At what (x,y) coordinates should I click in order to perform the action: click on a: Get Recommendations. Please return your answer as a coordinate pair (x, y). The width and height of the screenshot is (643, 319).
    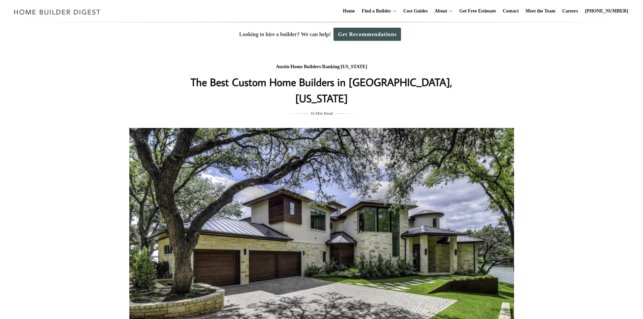
    Looking at the image, I should click on (367, 34).